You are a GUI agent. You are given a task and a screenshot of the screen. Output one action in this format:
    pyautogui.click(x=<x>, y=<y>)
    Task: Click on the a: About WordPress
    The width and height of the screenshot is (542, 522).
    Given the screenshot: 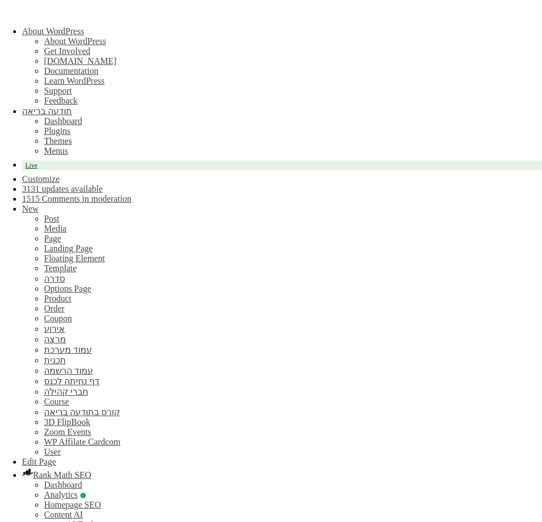 What is the action you would take?
    pyautogui.click(x=75, y=41)
    